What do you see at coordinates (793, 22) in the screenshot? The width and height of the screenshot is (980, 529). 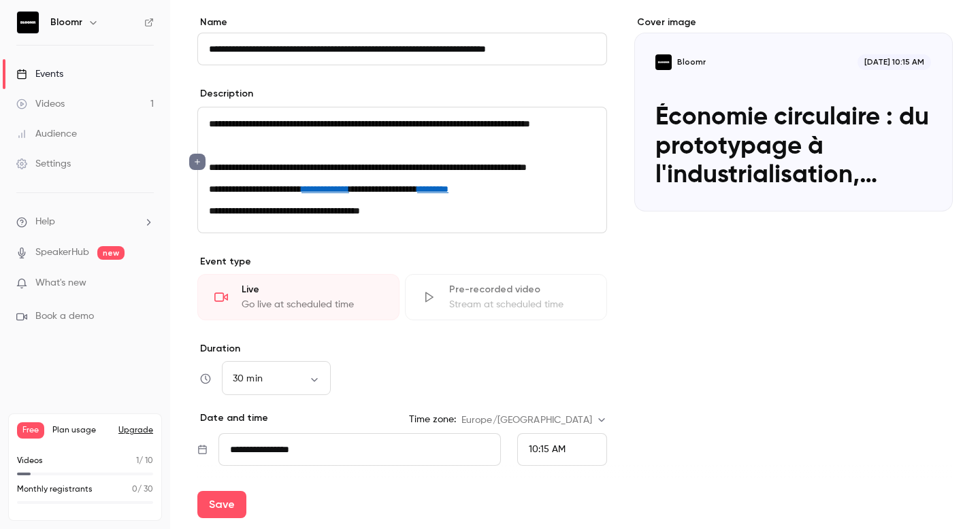 I see `label: Cover image` at bounding box center [793, 22].